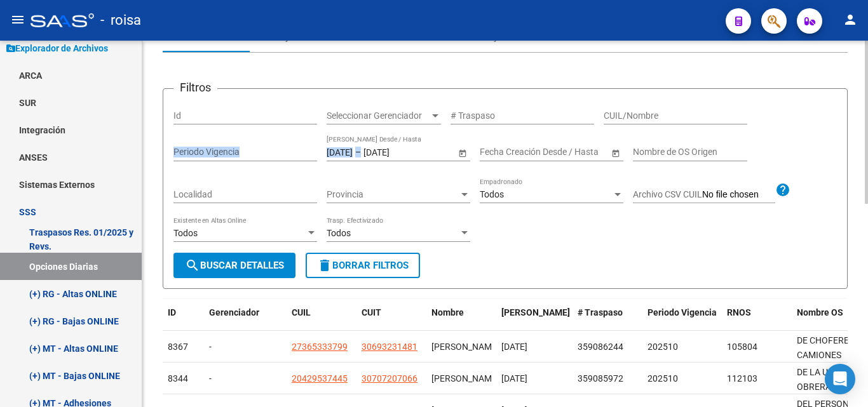  Describe the element at coordinates (392, 194) in the screenshot. I see `span: Provincia` at that location.